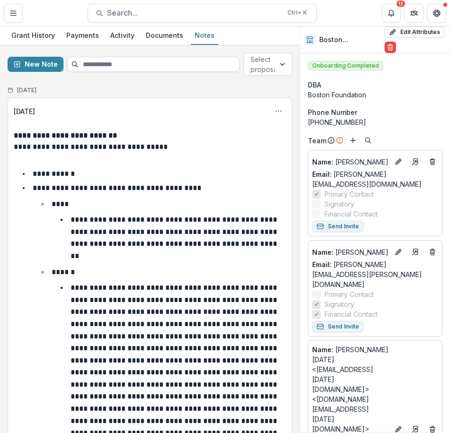  Describe the element at coordinates (278, 111) in the screenshot. I see `button: Options` at that location.